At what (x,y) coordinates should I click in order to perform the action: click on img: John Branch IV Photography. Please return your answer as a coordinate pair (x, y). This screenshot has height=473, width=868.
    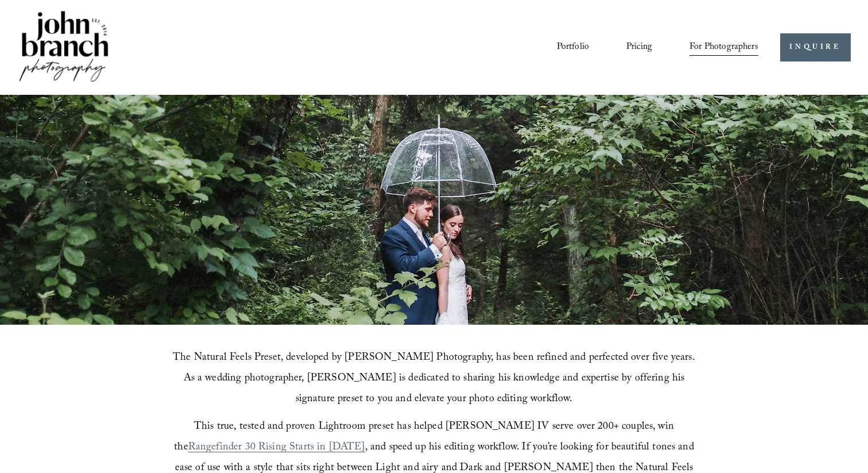
    Looking at the image, I should click on (64, 47).